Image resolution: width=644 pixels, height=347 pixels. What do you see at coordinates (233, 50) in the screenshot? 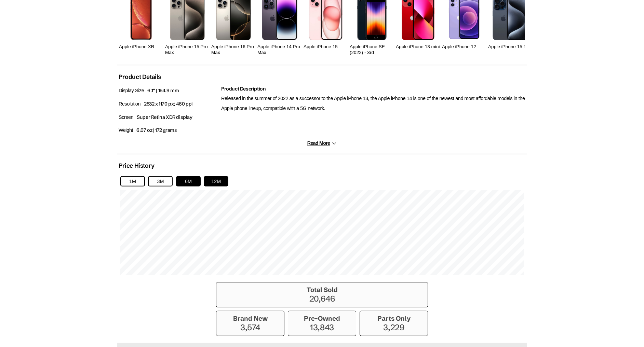
I see `h2: Apple iPhone 16 Pro Max` at bounding box center [233, 50].